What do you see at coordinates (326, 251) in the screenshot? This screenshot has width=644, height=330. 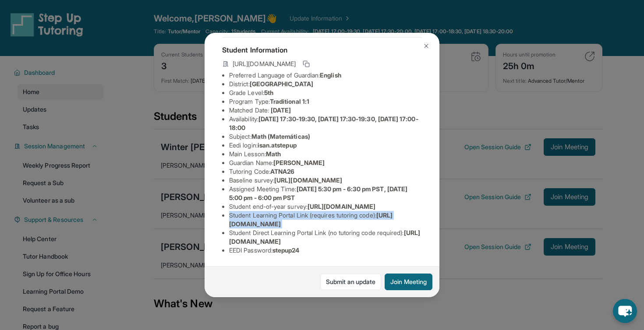 I see `li: EEDI Password :` at bounding box center [326, 251].